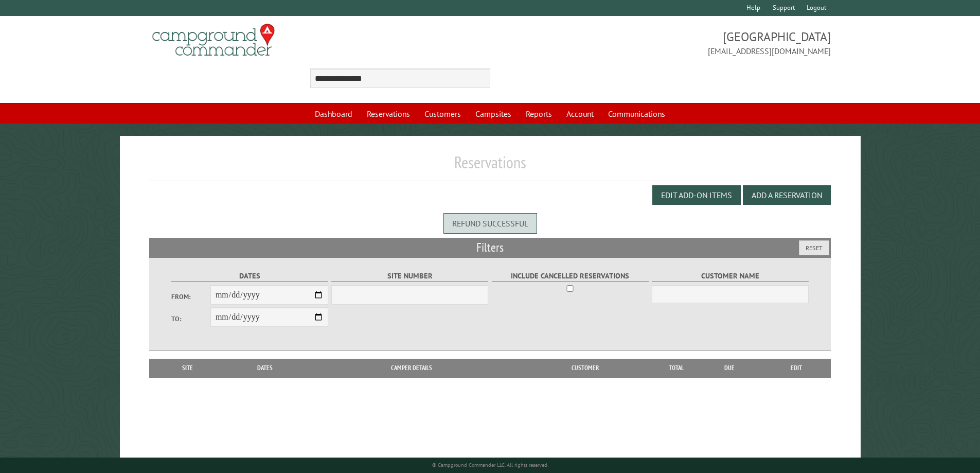  I want to click on th: Customer, so click(585, 368).